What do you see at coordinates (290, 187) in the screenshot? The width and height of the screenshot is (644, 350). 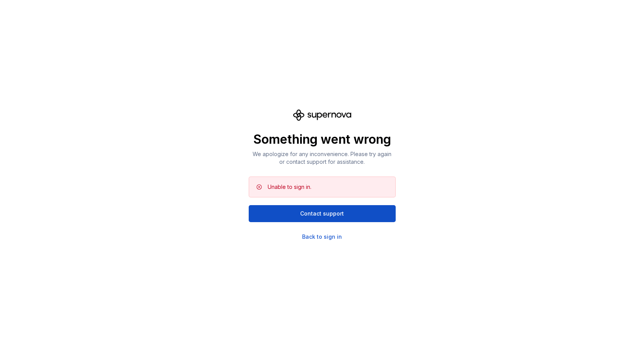 I see `div: Unable to sign in.` at bounding box center [290, 187].